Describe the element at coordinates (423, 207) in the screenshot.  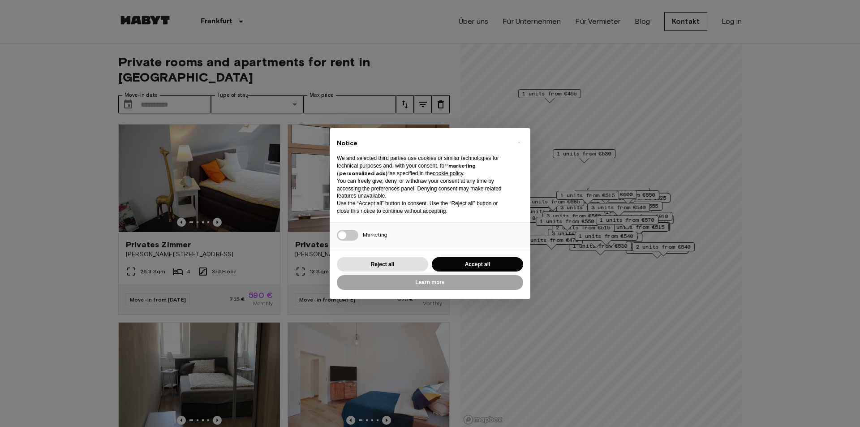
I see `p: Use the “Accept all” button to consent. Use the “Reject all” button or close this notice to conti...` at that location.